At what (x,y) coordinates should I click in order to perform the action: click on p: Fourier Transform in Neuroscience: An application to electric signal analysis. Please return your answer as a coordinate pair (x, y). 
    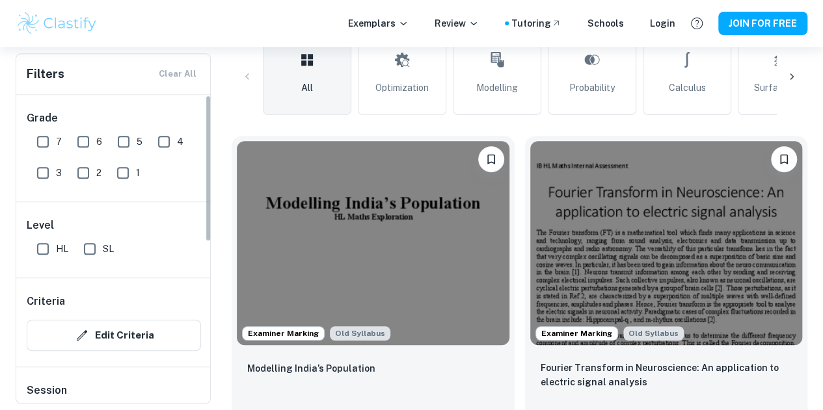
    Looking at the image, I should click on (666, 375).